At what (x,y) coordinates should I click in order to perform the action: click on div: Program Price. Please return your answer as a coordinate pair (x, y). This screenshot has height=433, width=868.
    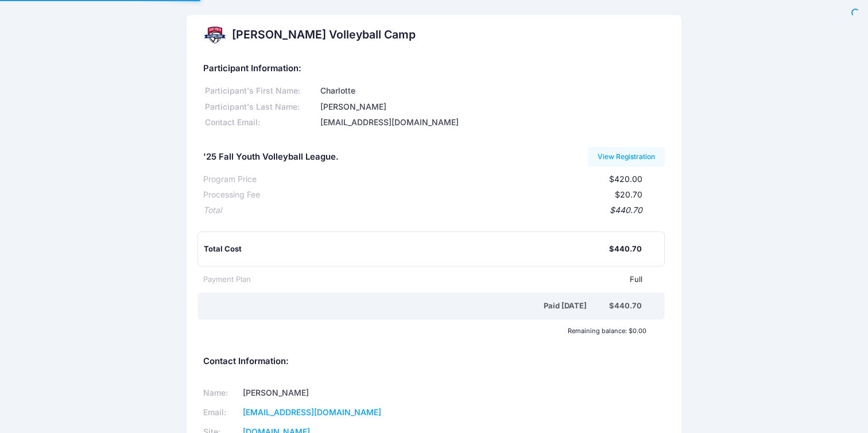
    Looking at the image, I should click on (229, 179).